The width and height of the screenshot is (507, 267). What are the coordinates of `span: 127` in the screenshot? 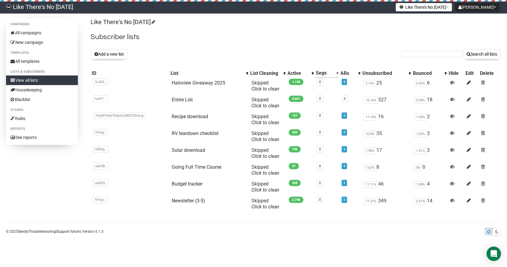 It's located at (294, 115).